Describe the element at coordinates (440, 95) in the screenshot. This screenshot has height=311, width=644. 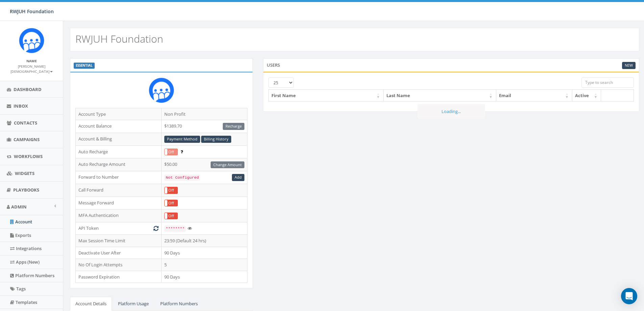
I see `th: Last Name` at that location.